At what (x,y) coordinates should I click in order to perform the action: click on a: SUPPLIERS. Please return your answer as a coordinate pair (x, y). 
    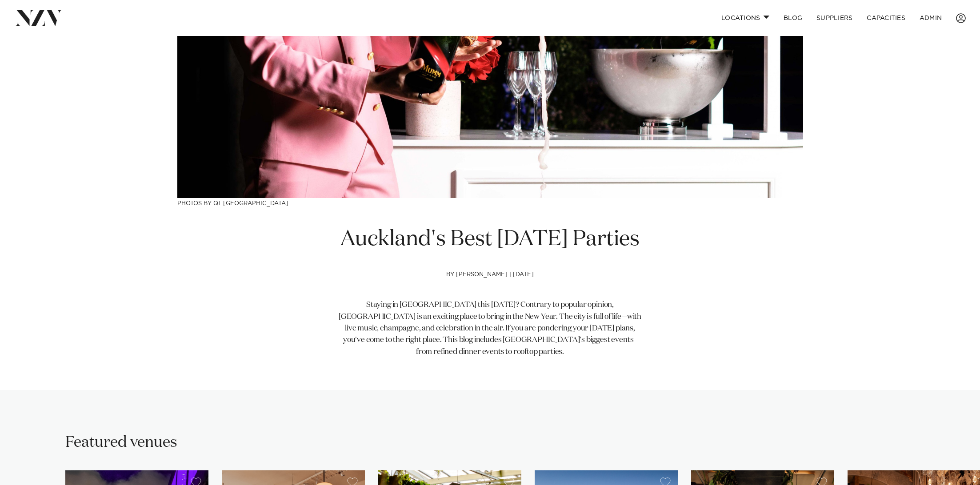
    Looking at the image, I should click on (834, 18).